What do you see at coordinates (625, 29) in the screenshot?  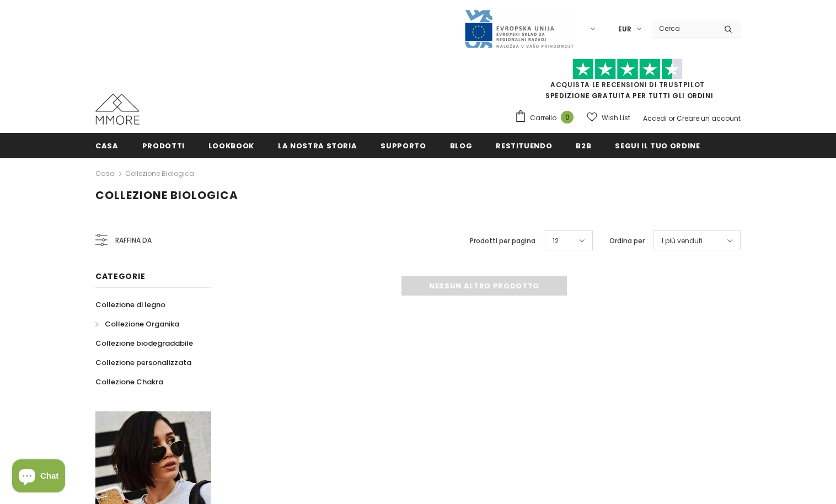 I see `span: EUR` at bounding box center [625, 29].